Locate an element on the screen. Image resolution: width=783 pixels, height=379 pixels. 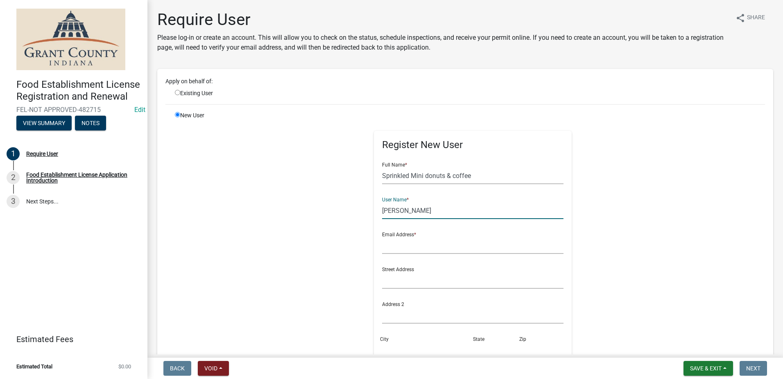
a: Edit is located at coordinates (140, 109).